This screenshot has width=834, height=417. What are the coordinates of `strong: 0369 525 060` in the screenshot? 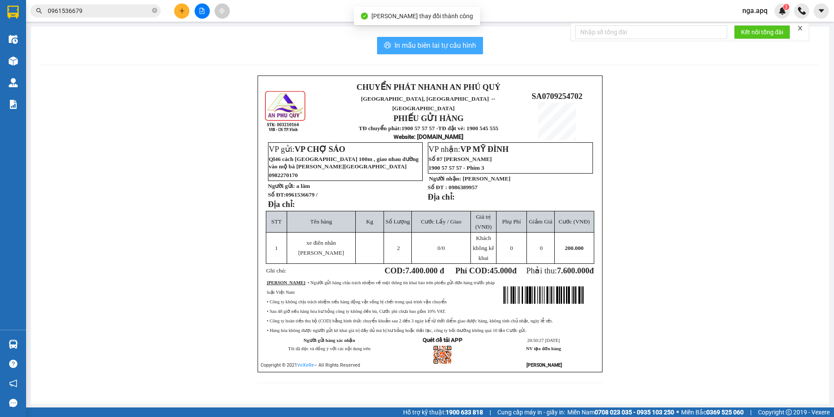 It's located at (725, 412).